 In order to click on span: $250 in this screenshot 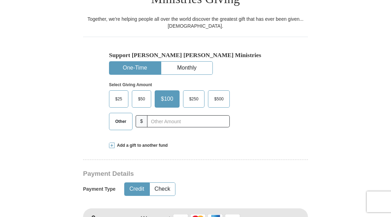, I will do `click(194, 99)`.